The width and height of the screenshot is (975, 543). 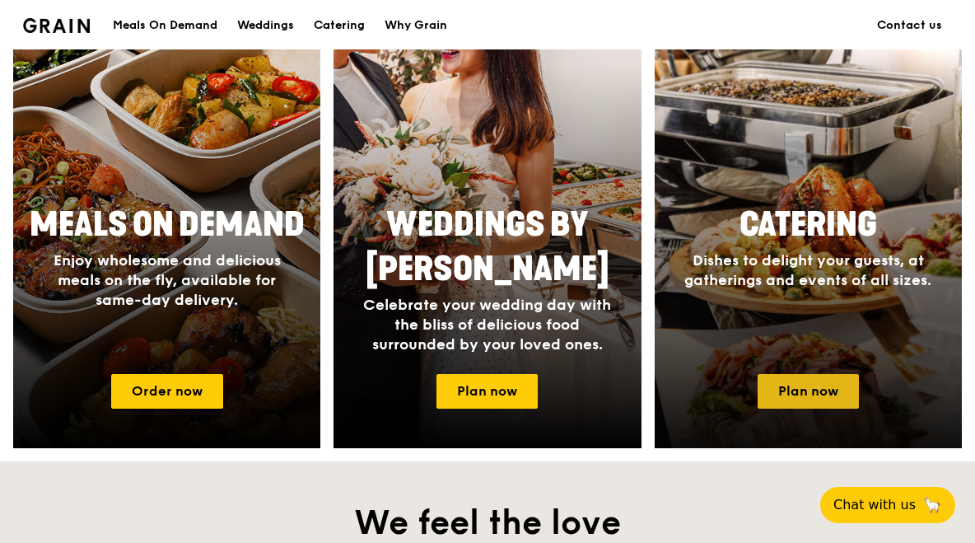 I want to click on a: Contact us, so click(x=909, y=26).